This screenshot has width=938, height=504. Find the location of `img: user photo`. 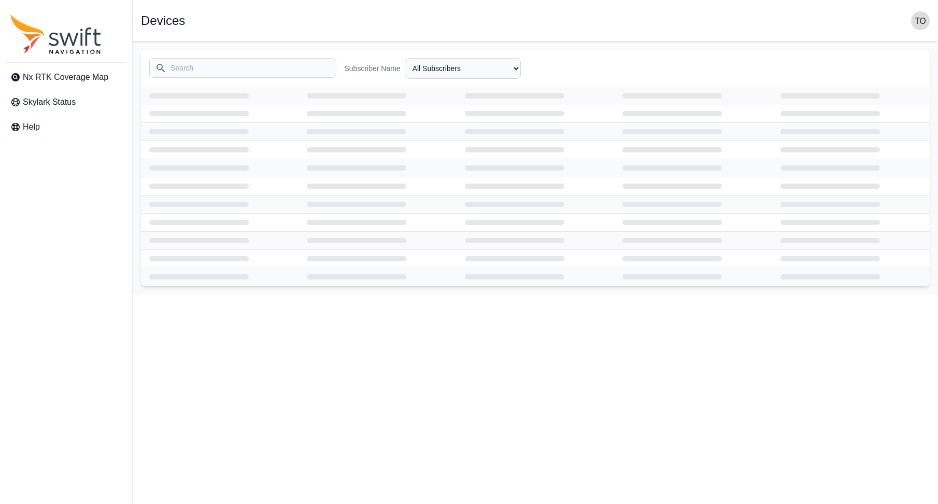

img: user photo is located at coordinates (921, 21).